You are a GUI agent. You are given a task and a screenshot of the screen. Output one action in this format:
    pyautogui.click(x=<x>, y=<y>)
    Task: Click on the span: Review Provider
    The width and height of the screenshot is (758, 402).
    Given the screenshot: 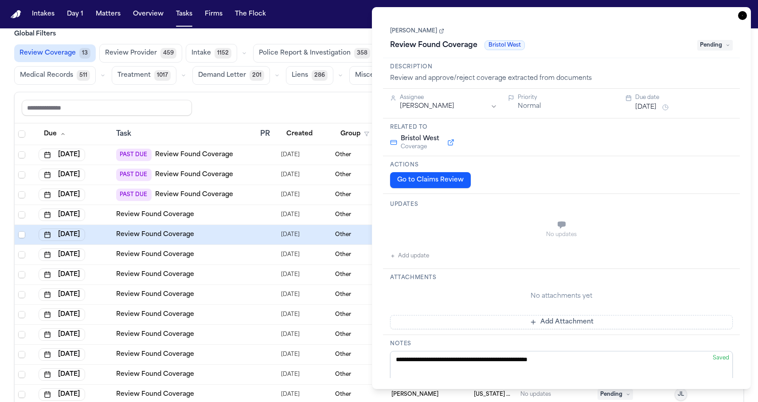 What is the action you would take?
    pyautogui.click(x=131, y=53)
    